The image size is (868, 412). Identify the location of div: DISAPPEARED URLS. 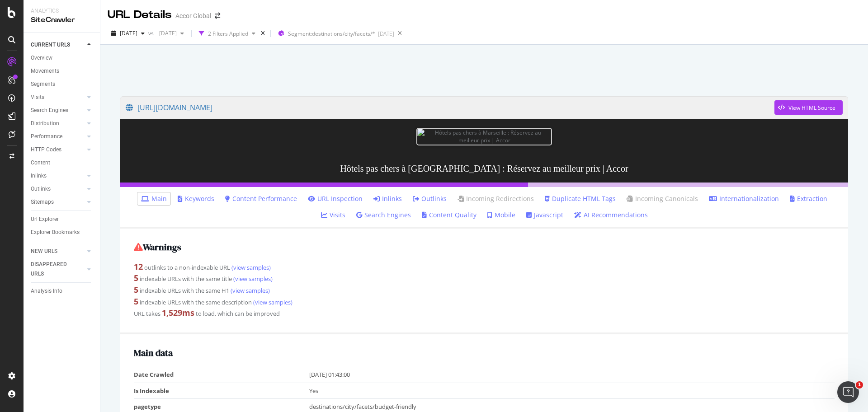
(54, 269).